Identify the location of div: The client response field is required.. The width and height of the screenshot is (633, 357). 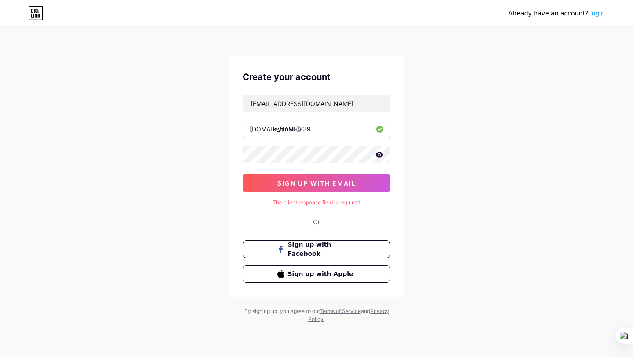
(317, 203).